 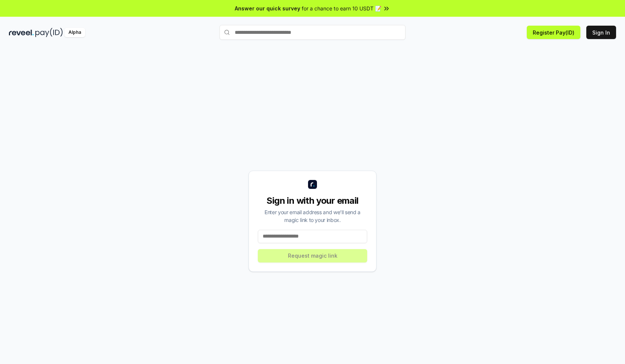 I want to click on span: Answer our quick survey, so click(x=267, y=8).